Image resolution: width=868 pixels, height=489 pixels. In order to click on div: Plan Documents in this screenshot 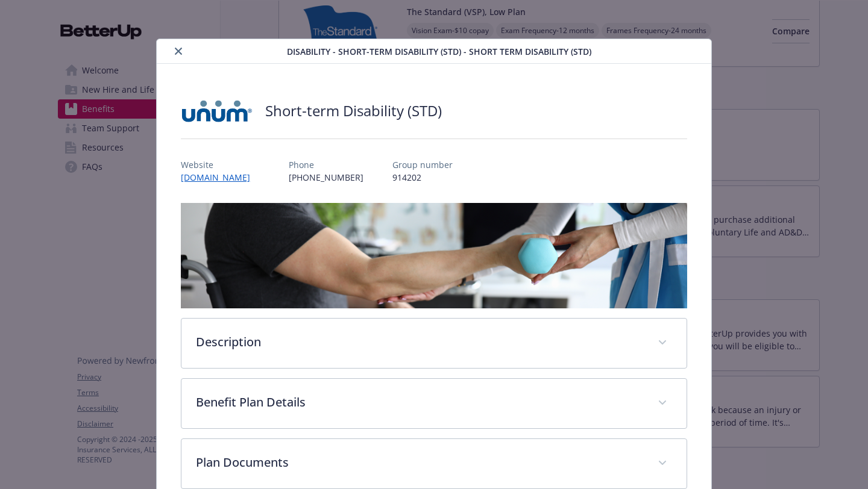, I will do `click(434, 464)`.